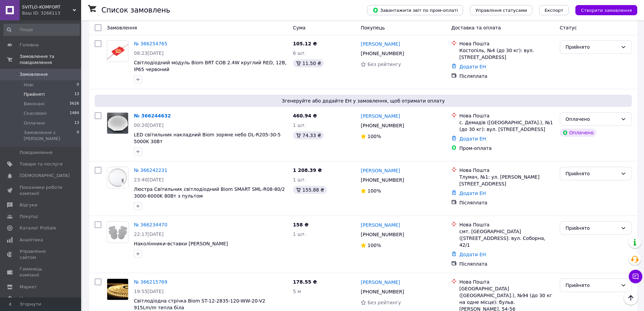 The image size is (644, 311). Describe the element at coordinates (162, 25) in the screenshot. I see `a: 2 товара у замовленні` at that location.